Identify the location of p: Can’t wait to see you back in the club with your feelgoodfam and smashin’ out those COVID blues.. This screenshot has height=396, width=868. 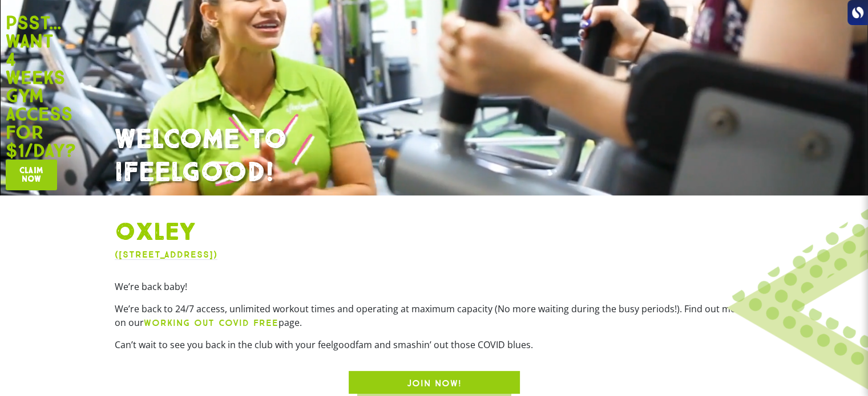
(434, 345).